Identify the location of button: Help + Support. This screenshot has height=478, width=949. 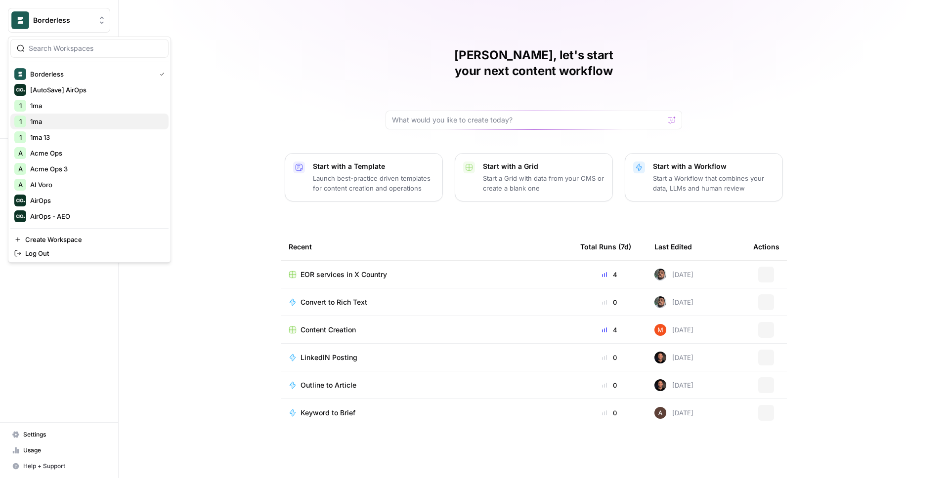
(59, 466).